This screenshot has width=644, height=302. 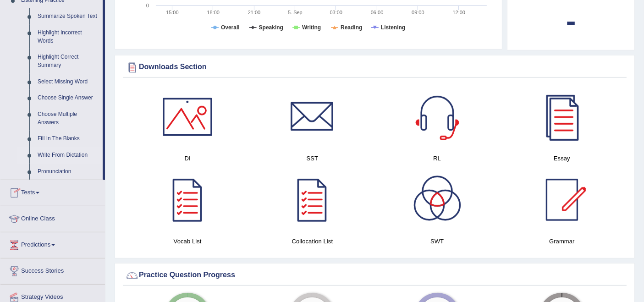 I want to click on div: Practice Question Progress, so click(x=374, y=276).